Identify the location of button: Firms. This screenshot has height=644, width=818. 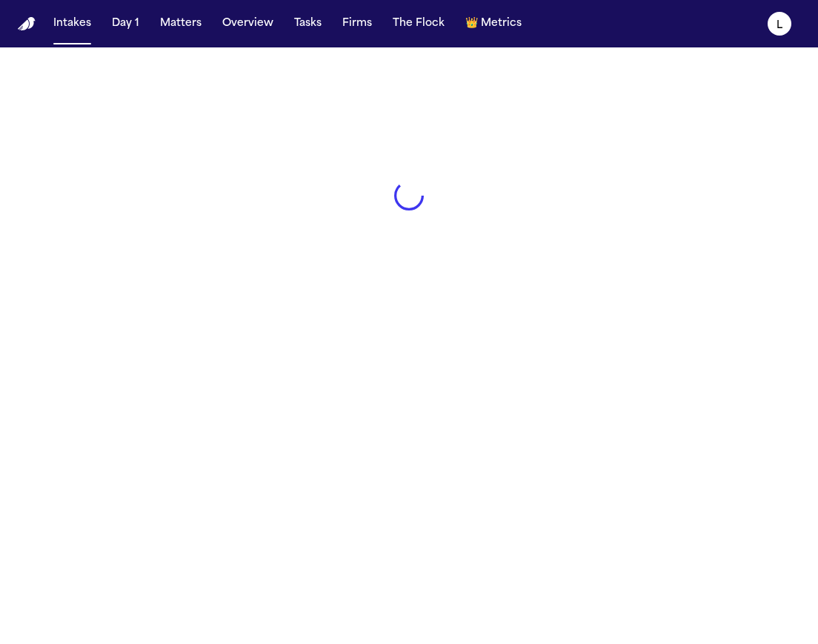
(357, 24).